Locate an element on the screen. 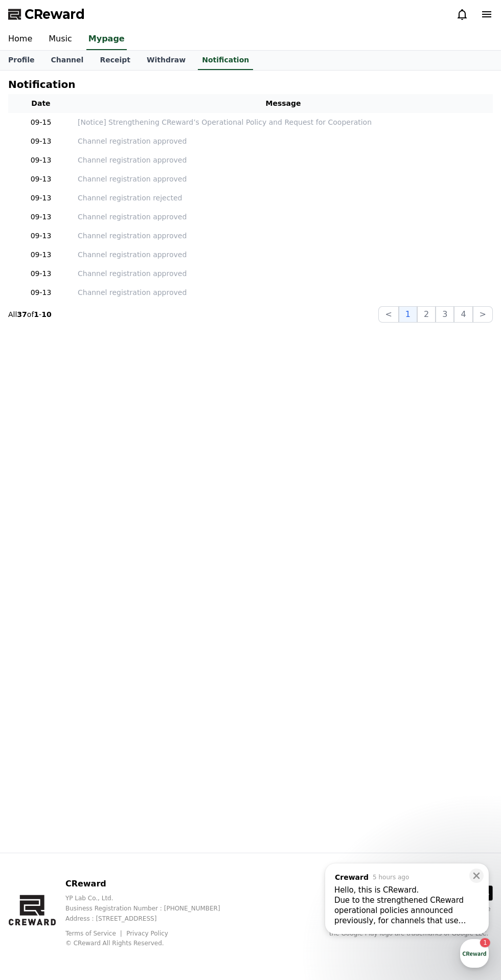  a: Privacy Policy is located at coordinates (148, 934).